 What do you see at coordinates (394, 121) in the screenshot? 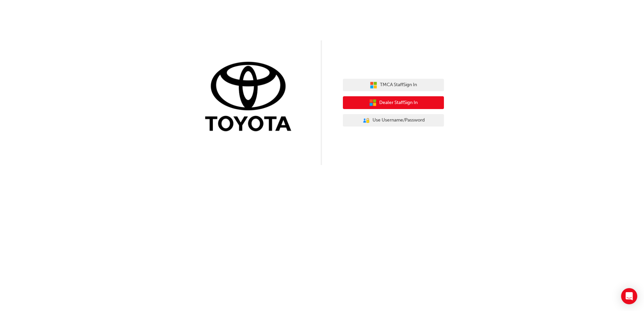
I see `button: Use Username/Password` at bounding box center [394, 121].